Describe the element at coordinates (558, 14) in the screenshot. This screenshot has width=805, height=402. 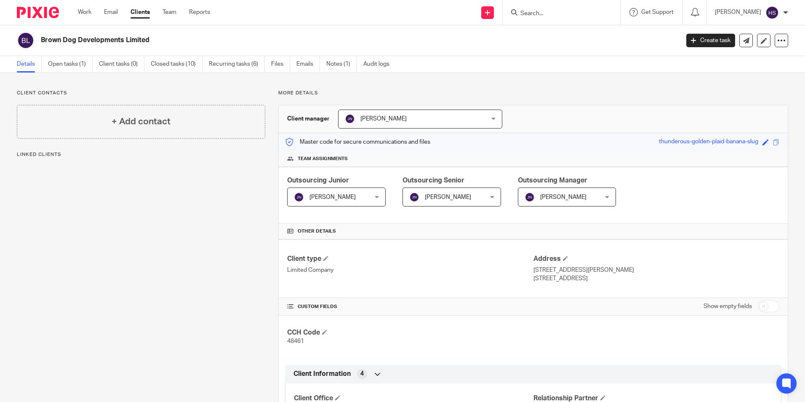
I see `input: Search` at that location.